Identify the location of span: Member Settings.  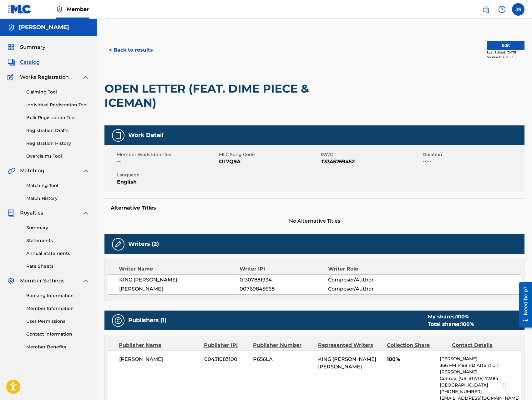
(42, 281).